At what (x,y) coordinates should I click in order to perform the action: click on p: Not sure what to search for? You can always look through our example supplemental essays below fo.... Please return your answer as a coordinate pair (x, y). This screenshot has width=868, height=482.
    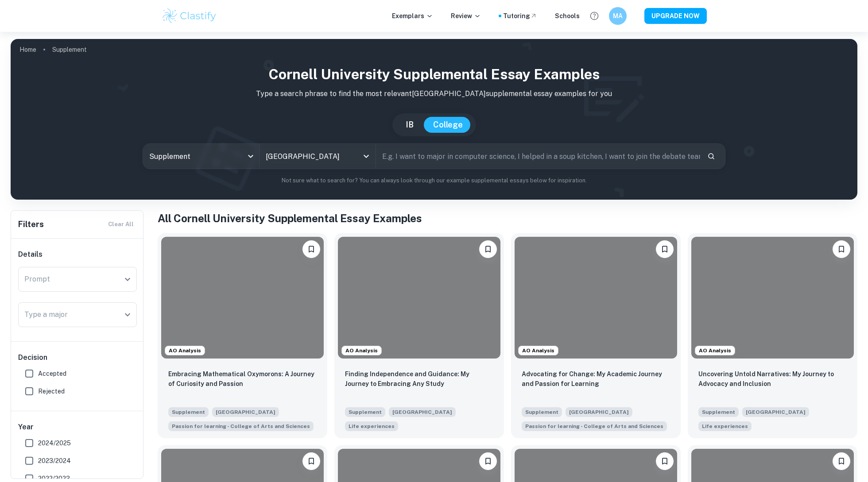
    Looking at the image, I should click on (434, 181).